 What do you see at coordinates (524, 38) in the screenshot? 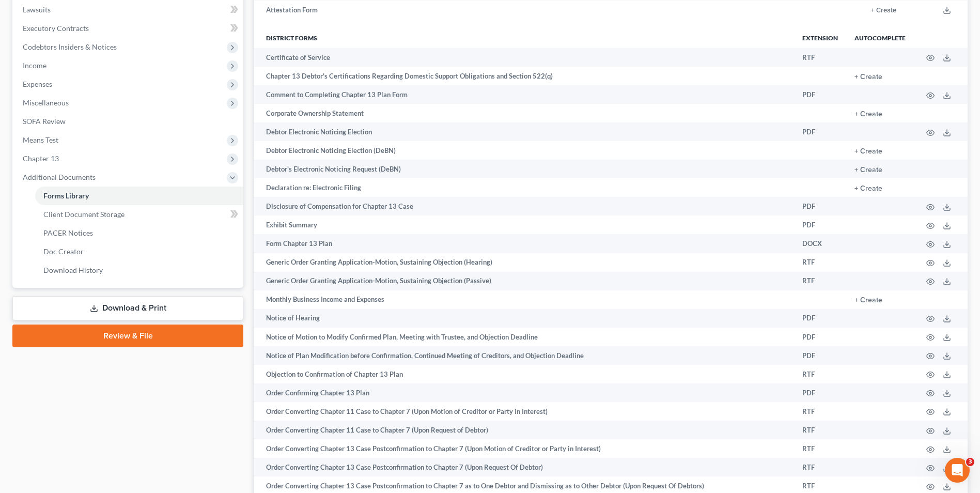
I see `th: District forms` at bounding box center [524, 38].